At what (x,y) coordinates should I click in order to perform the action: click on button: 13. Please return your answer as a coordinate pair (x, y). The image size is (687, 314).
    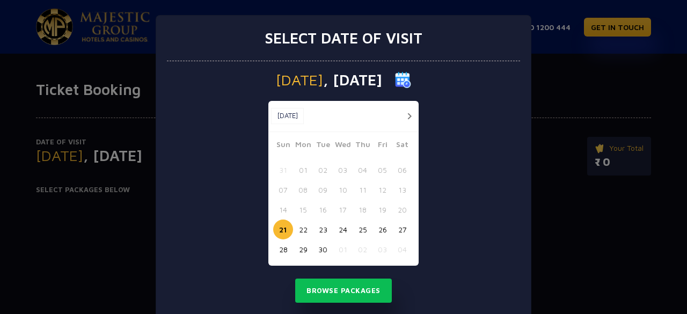
    Looking at the image, I should click on (402, 189).